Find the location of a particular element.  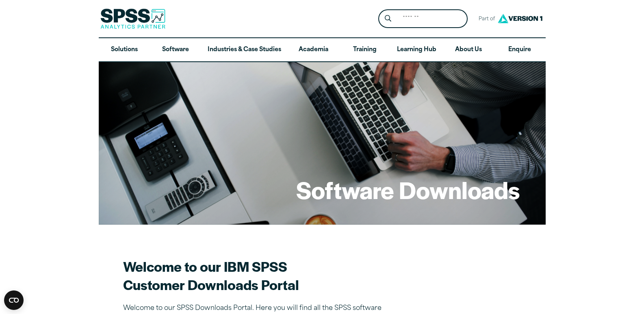

h2: Welcome to our IBM SPSS Customer Downloads Portal is located at coordinates (265, 275).